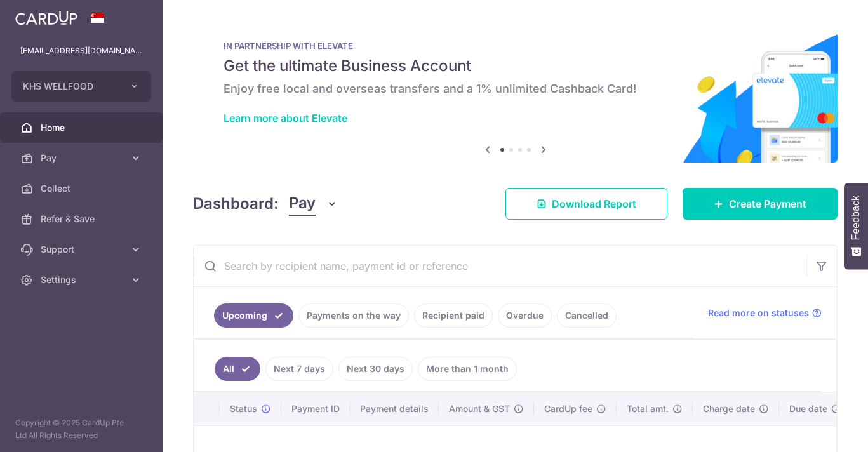  What do you see at coordinates (515, 89) in the screenshot?
I see `h6: Enjoy free local and overseas transfers and a 1% unlimited Cashback Card!` at bounding box center [515, 89].